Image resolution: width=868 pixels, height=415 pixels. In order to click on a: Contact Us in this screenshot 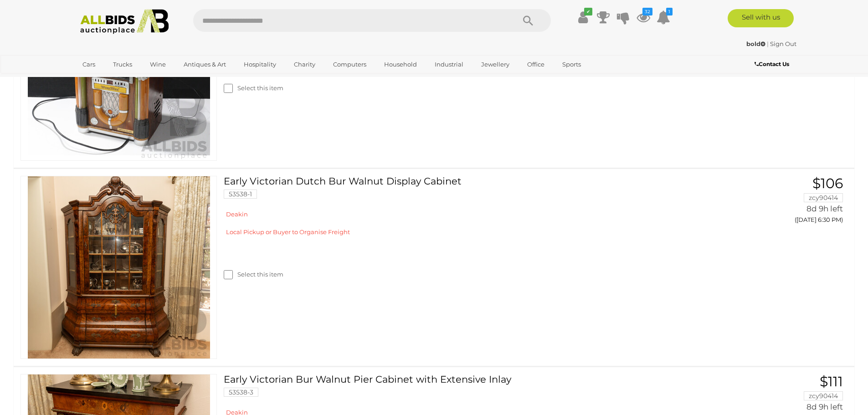, I will do `click(773, 64)`.